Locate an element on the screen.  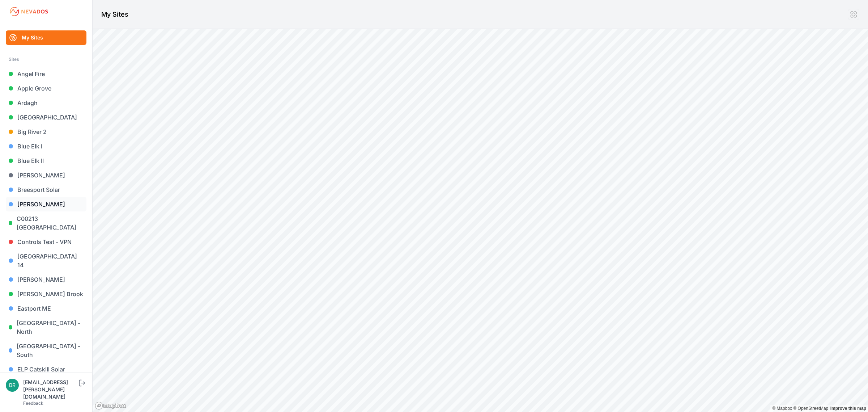
h1: My Sites is located at coordinates (115, 15).